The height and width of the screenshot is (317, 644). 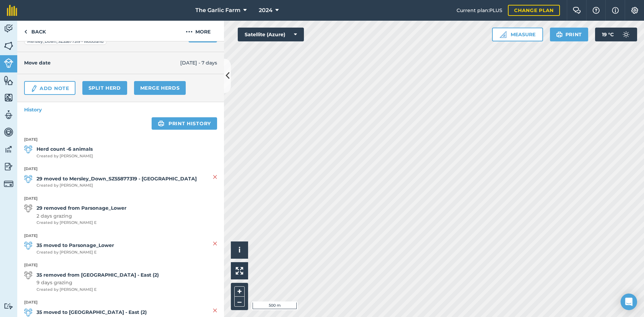 I want to click on img: Ruler icon, so click(x=503, y=34).